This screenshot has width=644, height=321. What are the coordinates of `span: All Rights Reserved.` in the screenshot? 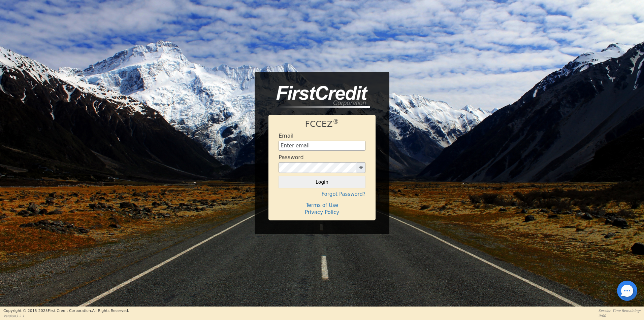 It's located at (110, 311).